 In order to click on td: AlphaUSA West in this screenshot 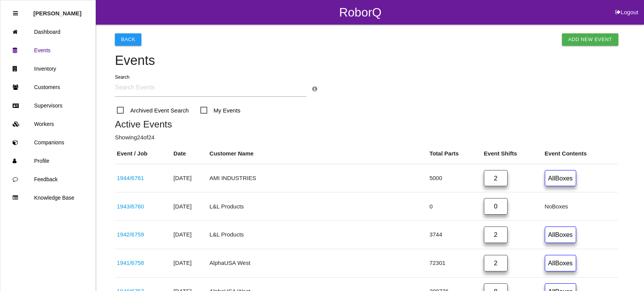, I will do `click(317, 263)`.